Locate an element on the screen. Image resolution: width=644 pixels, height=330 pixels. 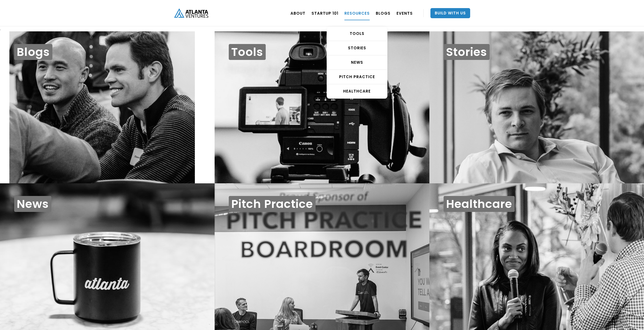
a: Stories is located at coordinates (536, 107).